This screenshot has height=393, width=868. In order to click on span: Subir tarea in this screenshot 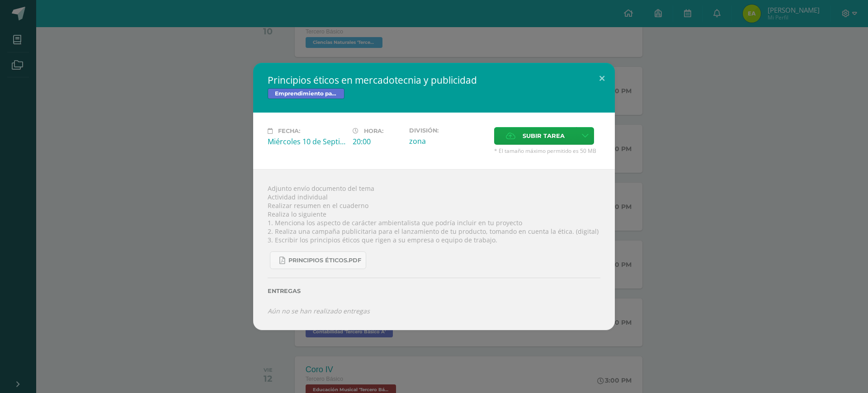, I will do `click(543, 136)`.